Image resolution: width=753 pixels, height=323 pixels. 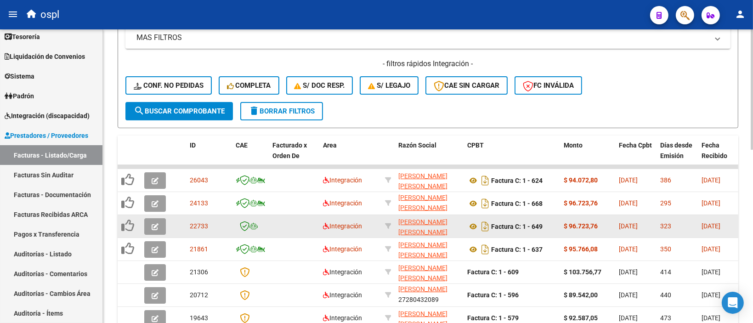 What do you see at coordinates (636, 156) in the screenshot?
I see `datatable-header-cell: Fecha Cpbt` at bounding box center [636, 156].